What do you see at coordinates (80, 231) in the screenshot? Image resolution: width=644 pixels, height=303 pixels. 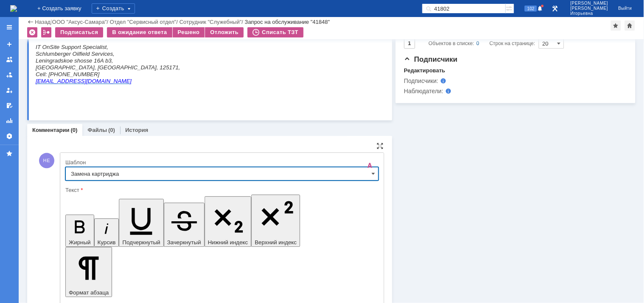 I see `button: Жирный` at bounding box center [80, 231].